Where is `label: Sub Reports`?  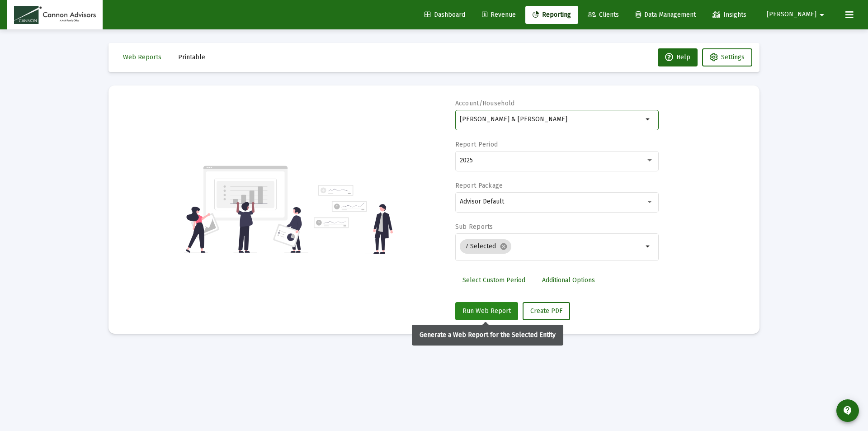 label: Sub Reports is located at coordinates (474, 227).